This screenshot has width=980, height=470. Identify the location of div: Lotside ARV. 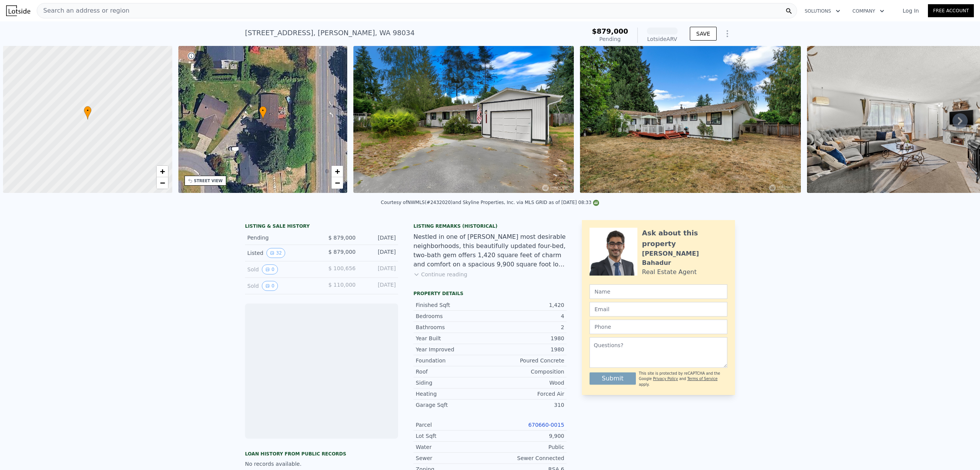
(662, 39).